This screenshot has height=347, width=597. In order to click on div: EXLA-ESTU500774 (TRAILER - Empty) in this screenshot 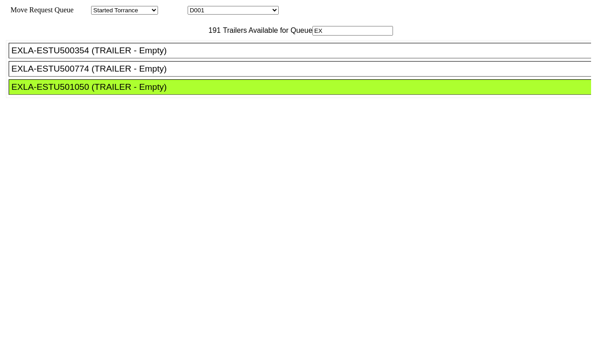, I will do `click(304, 69)`.